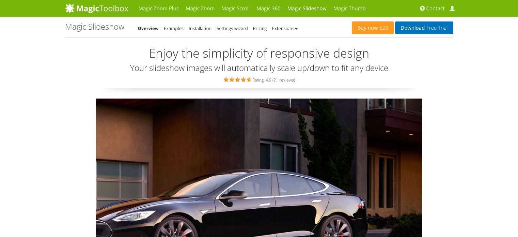 Image resolution: width=518 pixels, height=237 pixels. I want to click on a: 21 reviews, so click(284, 80).